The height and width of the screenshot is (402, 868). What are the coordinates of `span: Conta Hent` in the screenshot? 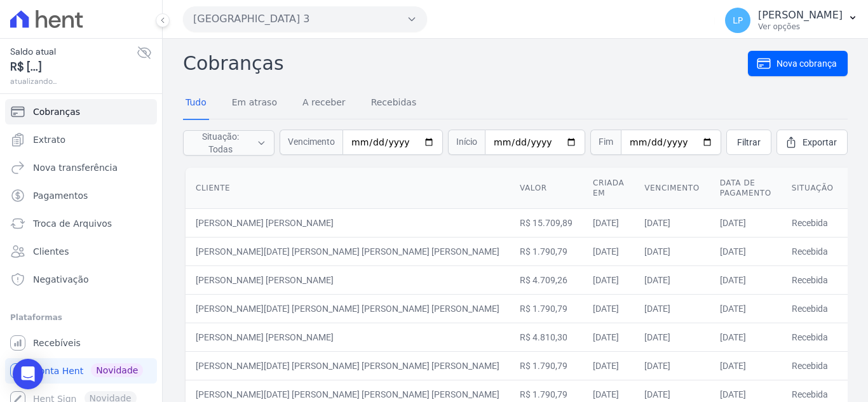 It's located at (58, 371).